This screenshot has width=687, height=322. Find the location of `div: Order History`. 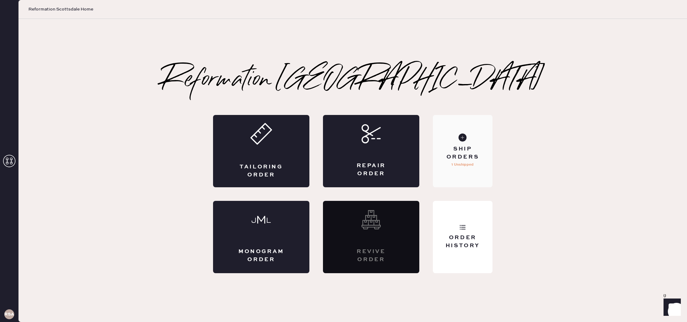

div: Order History is located at coordinates (463, 242).